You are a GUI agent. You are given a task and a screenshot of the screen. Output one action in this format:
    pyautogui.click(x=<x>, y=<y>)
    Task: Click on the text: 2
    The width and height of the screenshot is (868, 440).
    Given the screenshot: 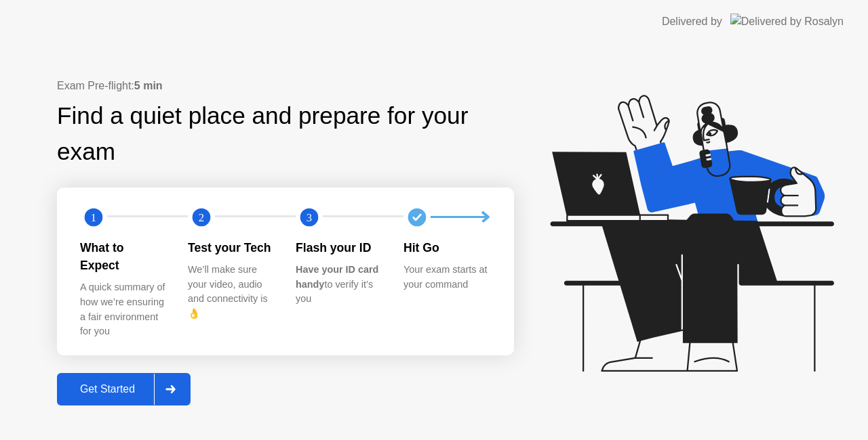 What is the action you would take?
    pyautogui.click(x=201, y=217)
    